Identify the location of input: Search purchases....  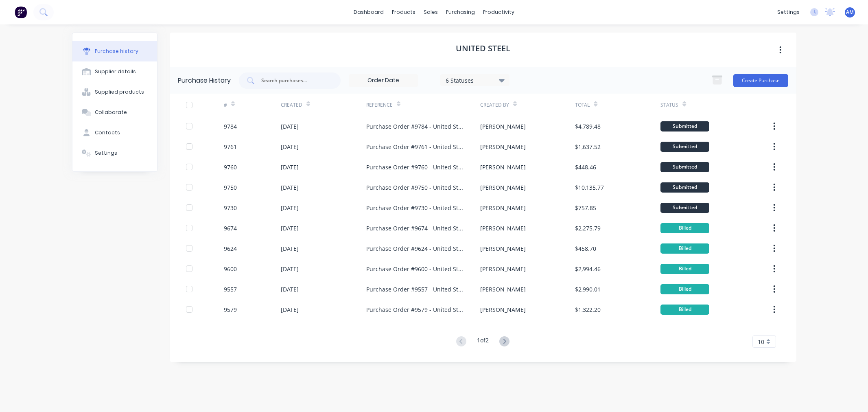
(294, 81).